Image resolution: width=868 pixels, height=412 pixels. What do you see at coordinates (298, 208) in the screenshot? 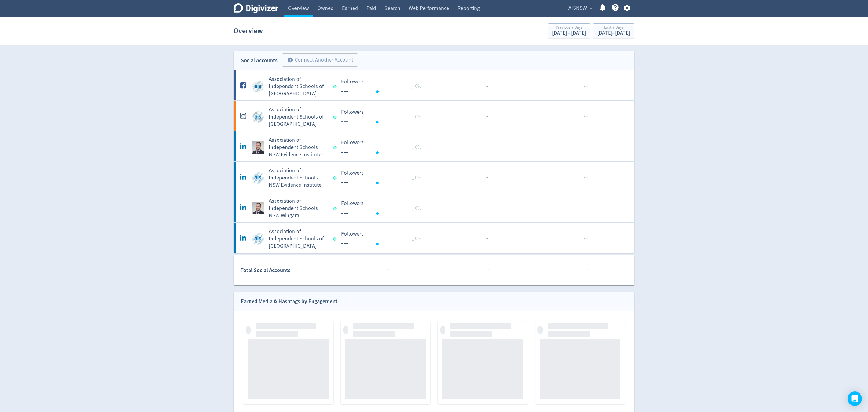
I see `h5: Association of Independent Schools NSW Wingara` at bounding box center [298, 208].